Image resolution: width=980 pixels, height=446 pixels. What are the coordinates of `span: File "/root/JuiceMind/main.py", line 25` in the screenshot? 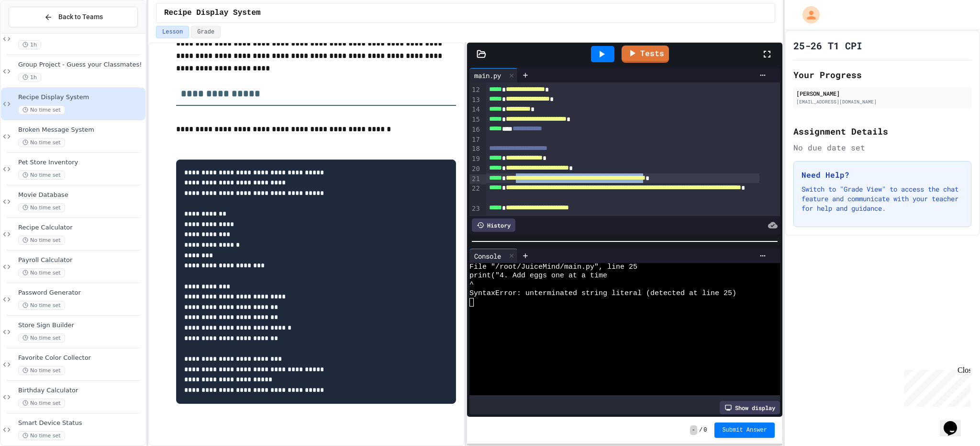 It's located at (553, 267).